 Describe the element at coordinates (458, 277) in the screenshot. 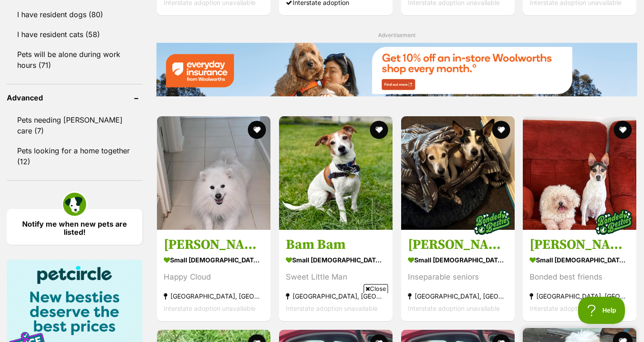

I see `div: Inseparable seniors` at that location.